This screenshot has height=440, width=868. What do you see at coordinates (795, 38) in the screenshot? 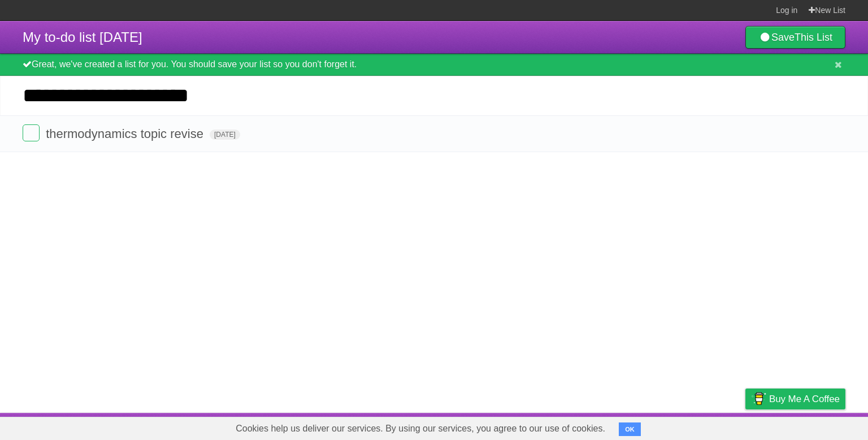
I see `a: SaveThis List` at bounding box center [795, 38].